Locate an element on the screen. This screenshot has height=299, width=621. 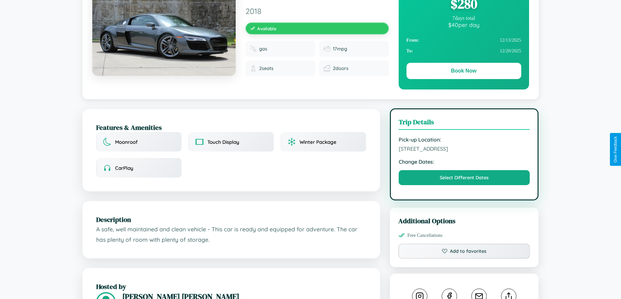
h2: Description is located at coordinates (231, 220).